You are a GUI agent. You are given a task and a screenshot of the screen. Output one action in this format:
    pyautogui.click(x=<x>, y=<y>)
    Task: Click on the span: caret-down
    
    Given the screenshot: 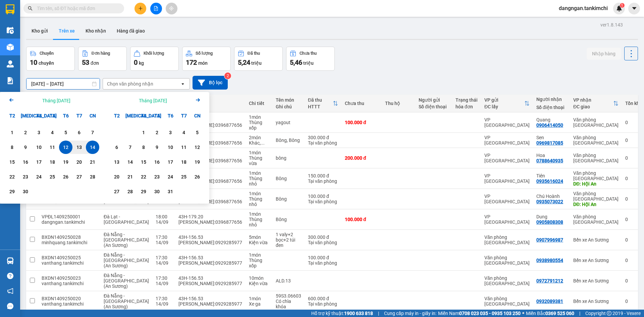 What is the action you would take?
    pyautogui.click(x=635, y=8)
    